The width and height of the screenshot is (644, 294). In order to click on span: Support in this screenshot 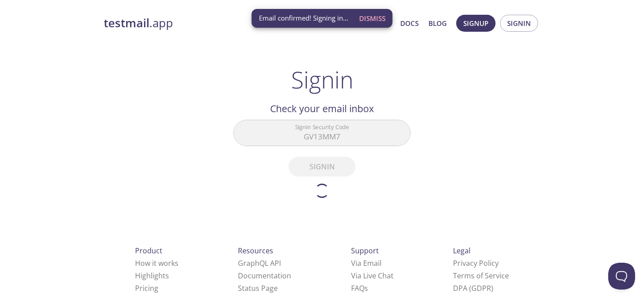, I will do `click(365, 251)`.